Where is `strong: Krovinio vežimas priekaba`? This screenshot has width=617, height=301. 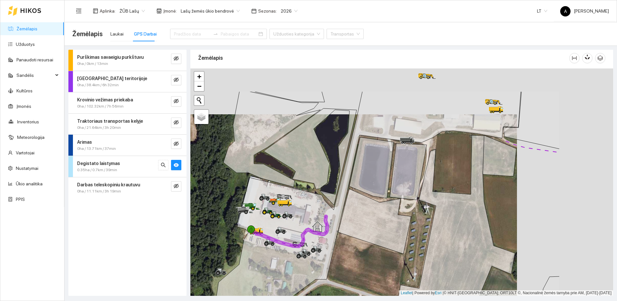 strong: Krovinio vežimas priekaba is located at coordinates (105, 100).